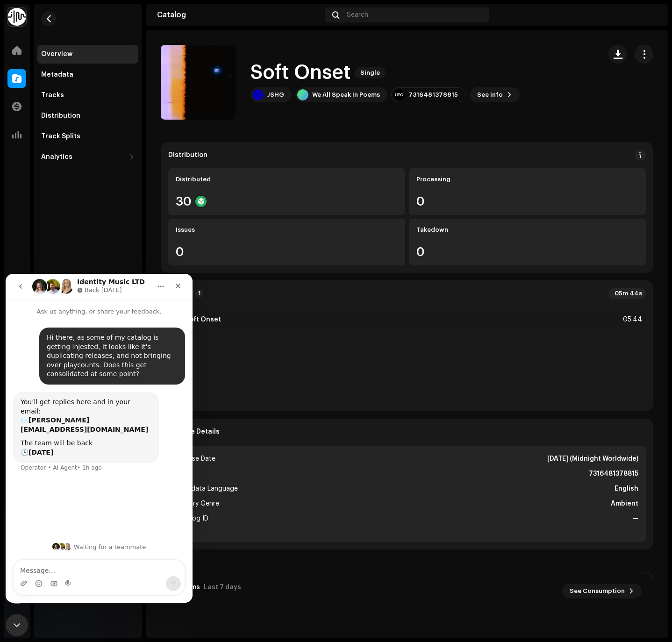 The width and height of the screenshot is (672, 642). Describe the element at coordinates (602, 591) in the screenshot. I see `button: See Consumption` at that location.